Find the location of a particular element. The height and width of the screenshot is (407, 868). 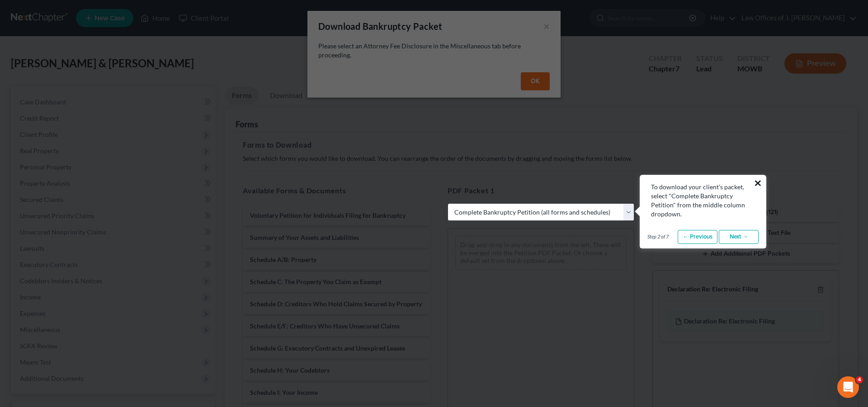

a: Next → is located at coordinates (738, 237).